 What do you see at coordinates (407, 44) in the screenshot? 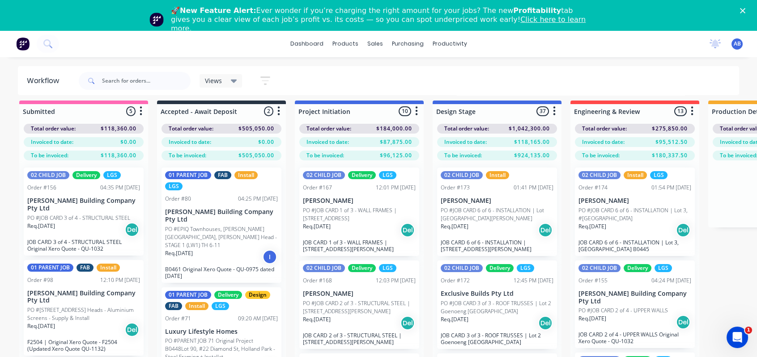
I see `div: purchasing` at bounding box center [407, 44].